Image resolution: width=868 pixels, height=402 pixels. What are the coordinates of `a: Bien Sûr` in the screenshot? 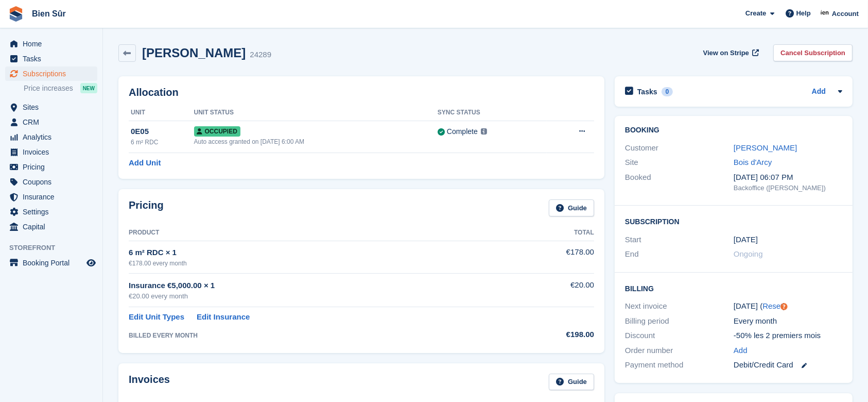 It's located at (49, 13).